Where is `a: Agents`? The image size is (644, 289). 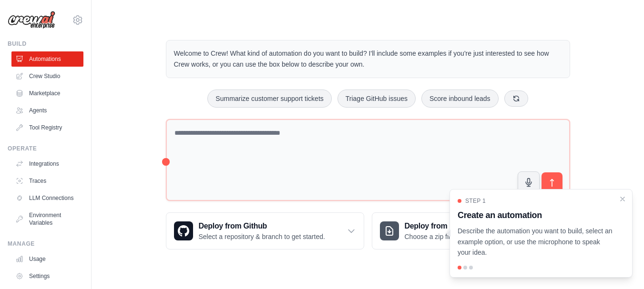 a: Agents is located at coordinates (47, 110).